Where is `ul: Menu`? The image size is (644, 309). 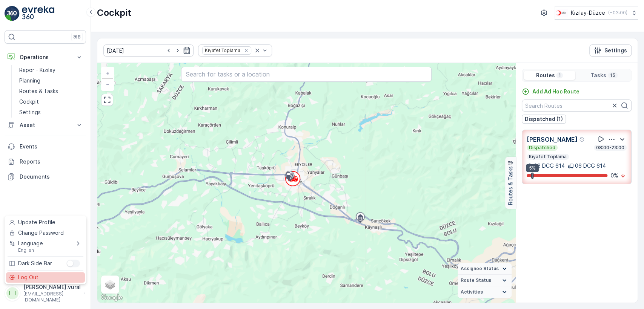 ul: Menu is located at coordinates (45, 250).